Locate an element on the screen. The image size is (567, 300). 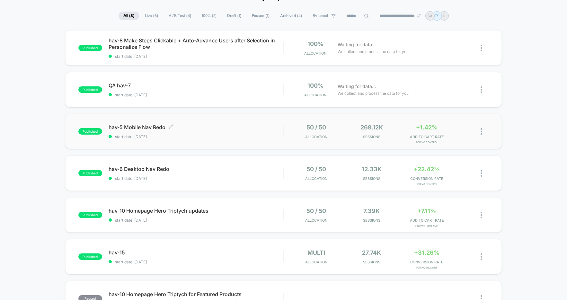
span: Live ( 6 ) is located at coordinates (151, 16).